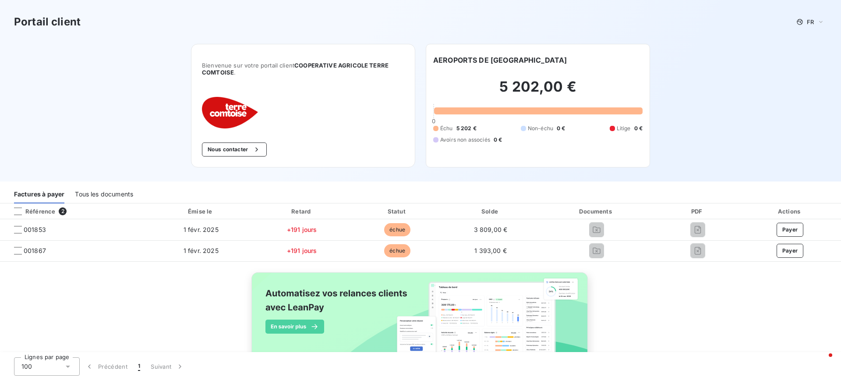 The width and height of the screenshot is (841, 381). Describe the element at coordinates (104, 194) in the screenshot. I see `div: Tous les documents` at that location.